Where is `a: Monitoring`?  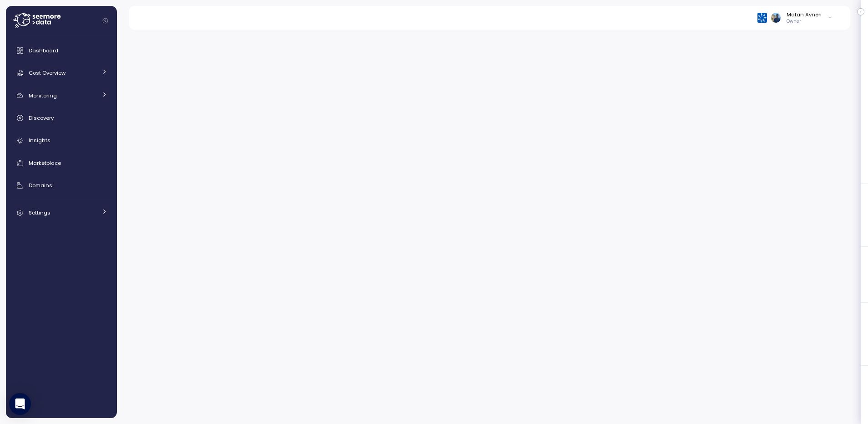
a: Monitoring is located at coordinates (61, 96).